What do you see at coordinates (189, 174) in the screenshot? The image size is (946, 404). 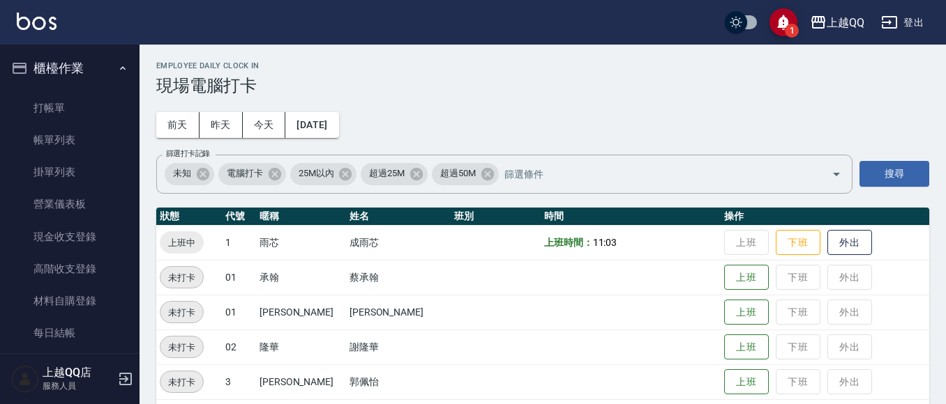 I see `div: 未知` at bounding box center [189, 174].